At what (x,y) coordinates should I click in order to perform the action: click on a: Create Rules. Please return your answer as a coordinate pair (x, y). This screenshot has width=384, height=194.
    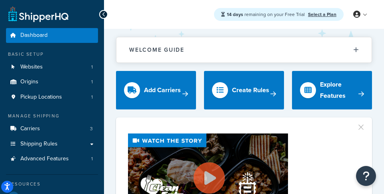
    Looking at the image, I should click on (244, 90).